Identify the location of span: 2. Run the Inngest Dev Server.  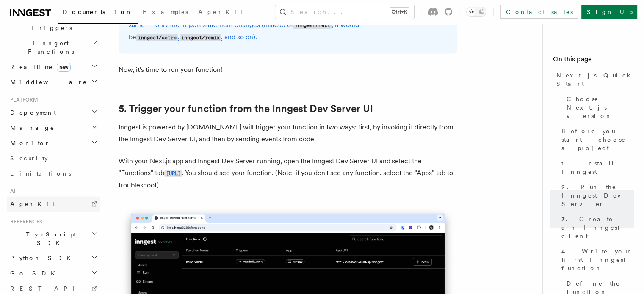
(597, 195).